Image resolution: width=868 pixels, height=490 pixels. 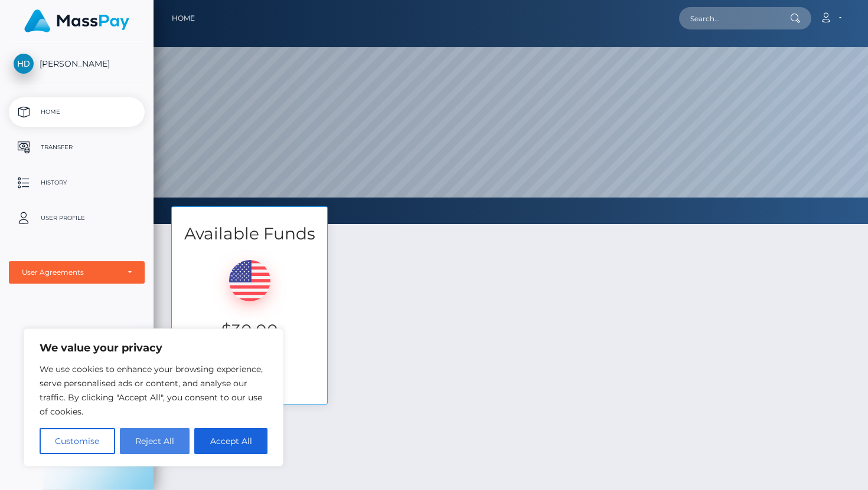 I want to click on a: Transfer, so click(x=77, y=148).